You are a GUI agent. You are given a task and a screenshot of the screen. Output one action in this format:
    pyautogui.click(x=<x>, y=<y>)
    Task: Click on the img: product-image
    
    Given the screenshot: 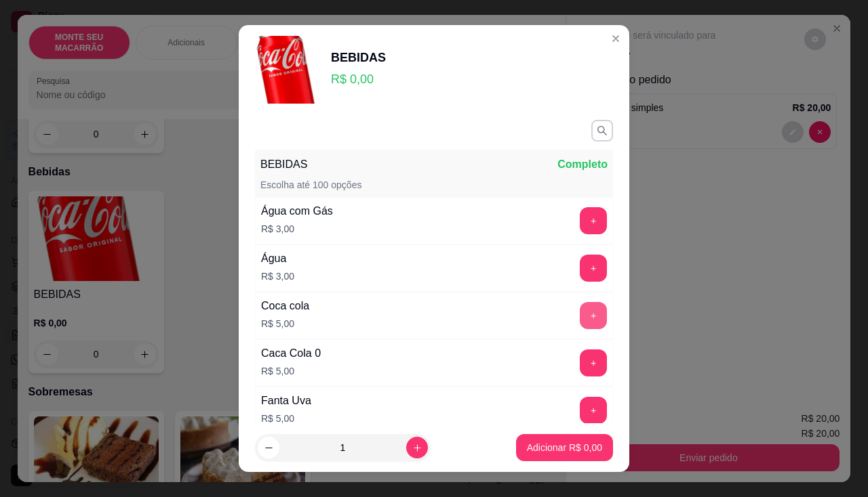 What is the action you would take?
    pyautogui.click(x=289, y=69)
    